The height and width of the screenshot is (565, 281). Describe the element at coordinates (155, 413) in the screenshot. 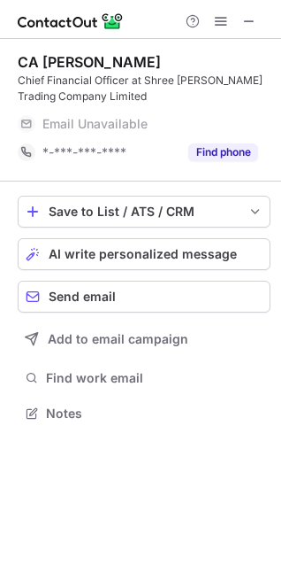

I see `span: Notes` at that location.